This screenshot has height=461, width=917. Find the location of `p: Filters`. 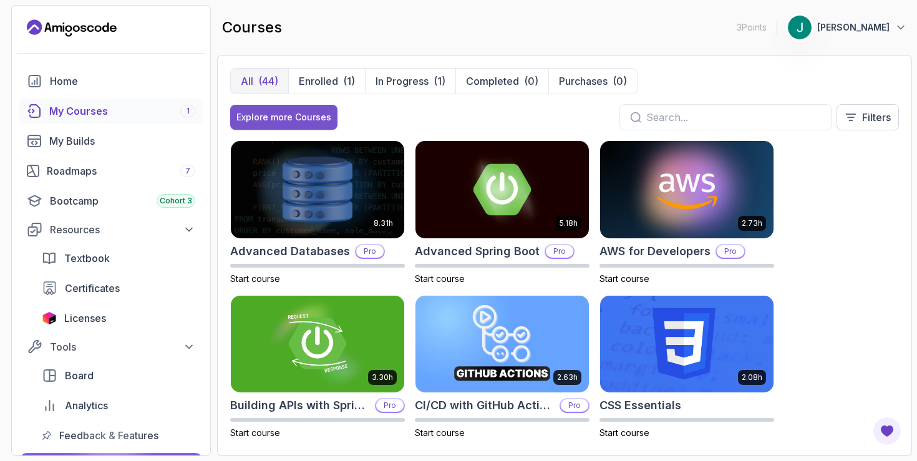

p: Filters is located at coordinates (876, 117).